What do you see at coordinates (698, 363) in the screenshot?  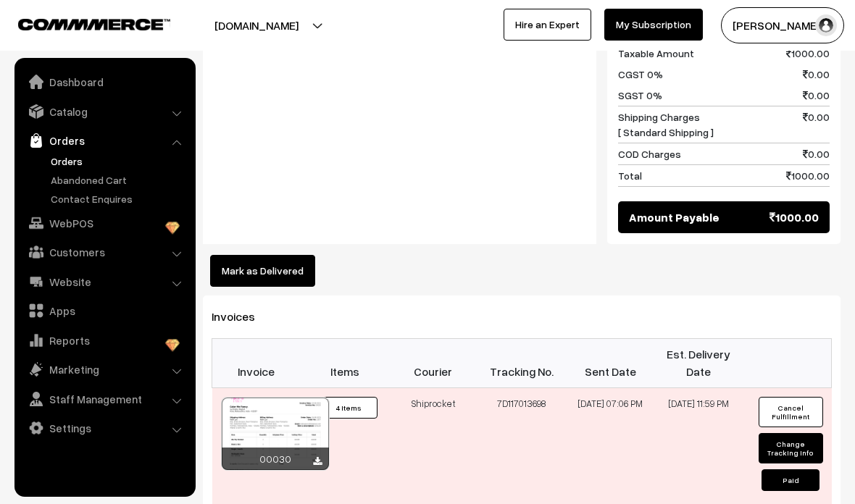 I see `th: Est. Delivery Date` at bounding box center [698, 363].